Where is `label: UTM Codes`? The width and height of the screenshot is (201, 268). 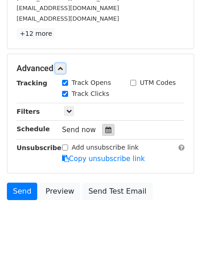
label: UTM Codes is located at coordinates (158, 83).